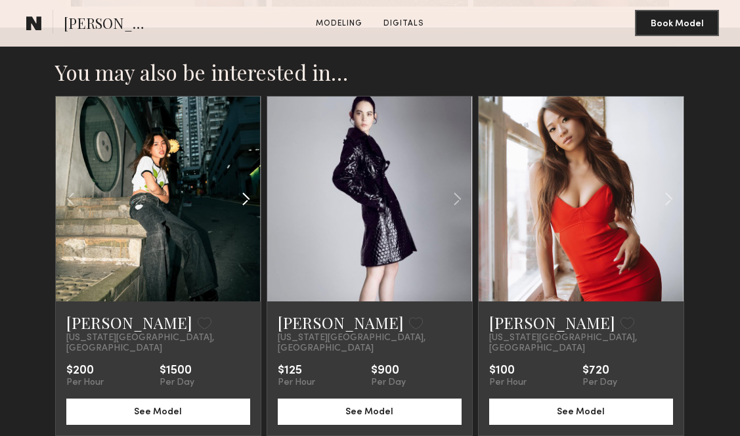  What do you see at coordinates (370, 72) in the screenshot?
I see `h2: You may also be interested in…` at bounding box center [370, 72].